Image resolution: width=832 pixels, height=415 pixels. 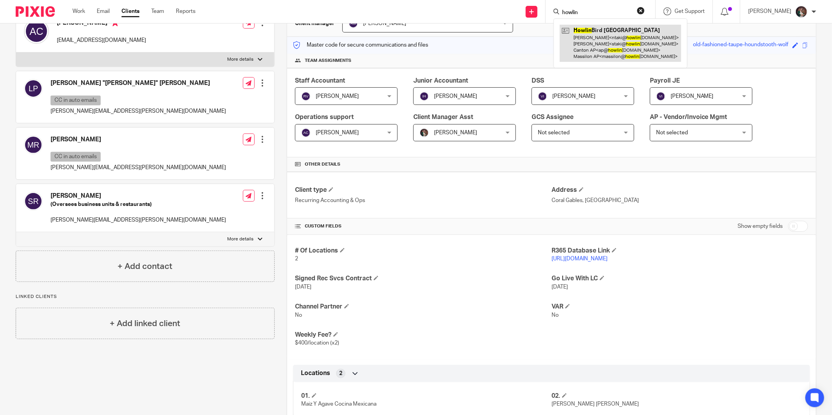 What do you see at coordinates (665, 81) in the screenshot?
I see `span: Payroll JE` at bounding box center [665, 81].